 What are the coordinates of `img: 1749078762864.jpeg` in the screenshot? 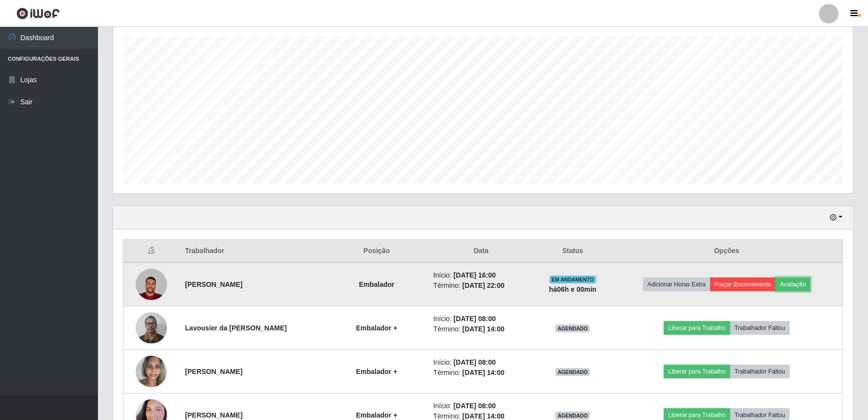 It's located at (151, 371).